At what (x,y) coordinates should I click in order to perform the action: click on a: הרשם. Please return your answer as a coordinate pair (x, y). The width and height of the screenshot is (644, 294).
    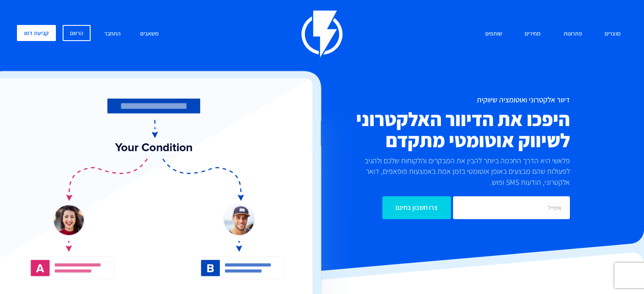
    Looking at the image, I should click on (77, 33).